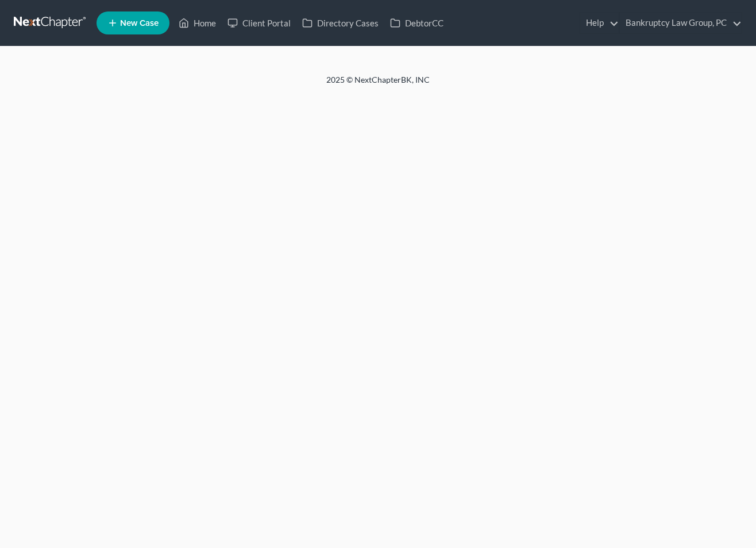  Describe the element at coordinates (378, 84) in the screenshot. I see `div: 2025 © NextChapterBK, INC` at that location.